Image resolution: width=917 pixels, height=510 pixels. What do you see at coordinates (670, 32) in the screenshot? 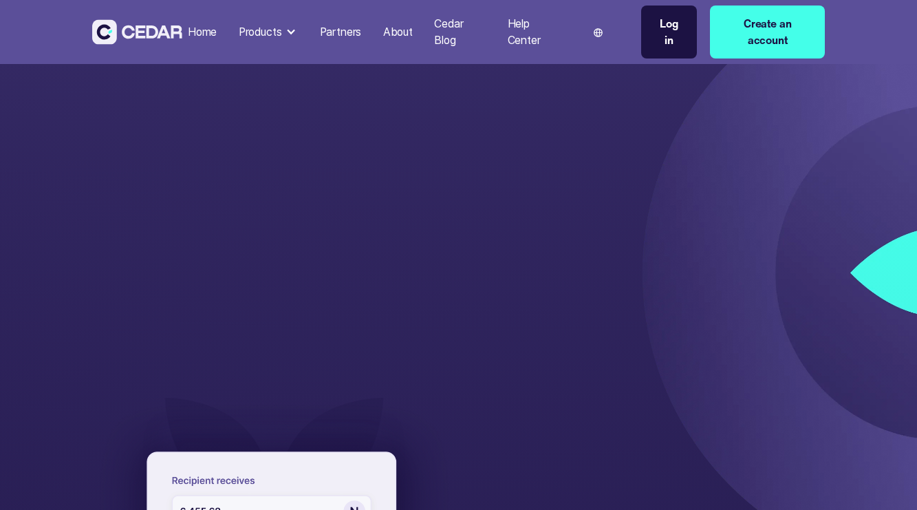
I see `a: Log in` at bounding box center [670, 32].